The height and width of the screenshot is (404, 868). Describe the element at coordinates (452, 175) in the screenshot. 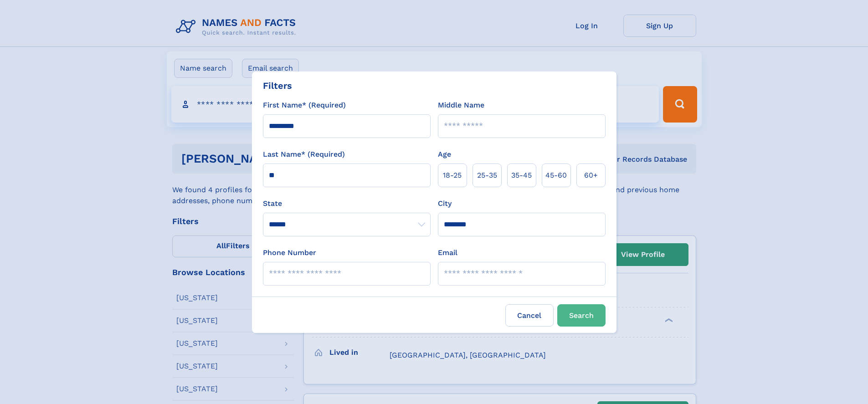

I see `span: 18‑25` at that location.